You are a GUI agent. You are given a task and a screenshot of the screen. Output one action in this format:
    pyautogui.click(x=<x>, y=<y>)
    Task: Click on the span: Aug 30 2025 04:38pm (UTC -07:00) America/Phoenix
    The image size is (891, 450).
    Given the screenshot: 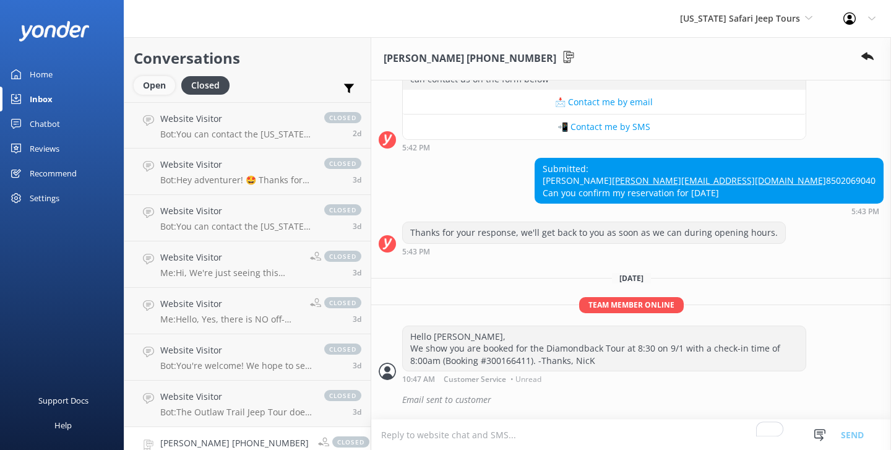 What is the action you would take?
    pyautogui.click(x=357, y=319)
    